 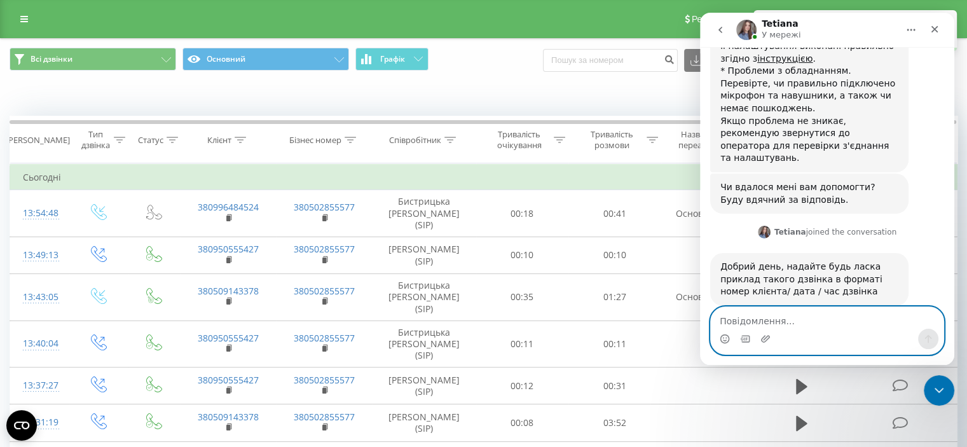 I want to click on td: 01:27, so click(x=614, y=298).